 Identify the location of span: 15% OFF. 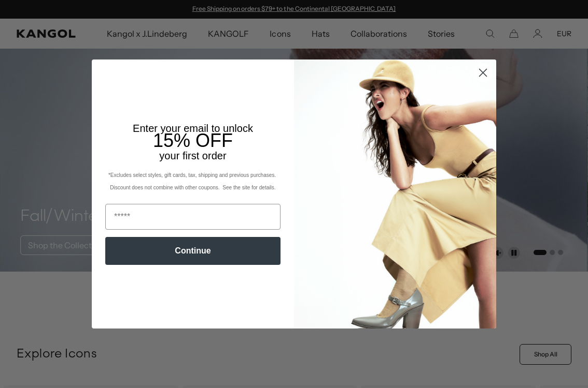
(193, 141).